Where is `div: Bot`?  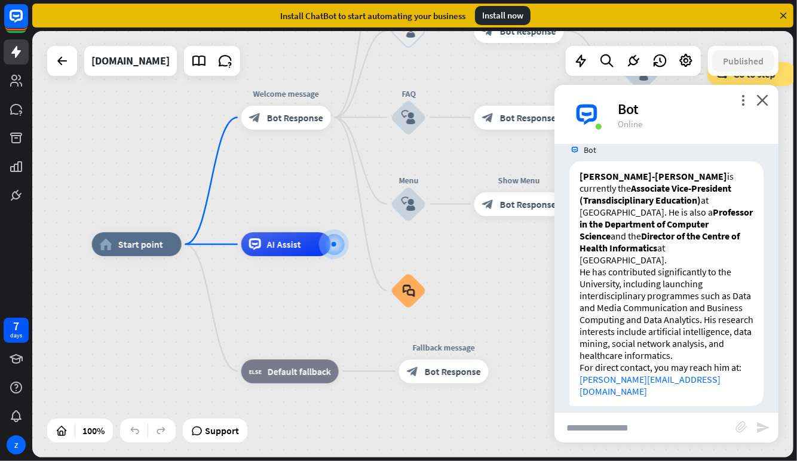
div: Bot is located at coordinates (691, 109).